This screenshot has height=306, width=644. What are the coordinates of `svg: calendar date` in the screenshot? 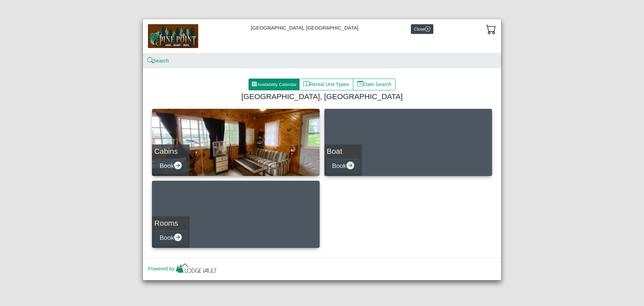 It's located at (360, 84).